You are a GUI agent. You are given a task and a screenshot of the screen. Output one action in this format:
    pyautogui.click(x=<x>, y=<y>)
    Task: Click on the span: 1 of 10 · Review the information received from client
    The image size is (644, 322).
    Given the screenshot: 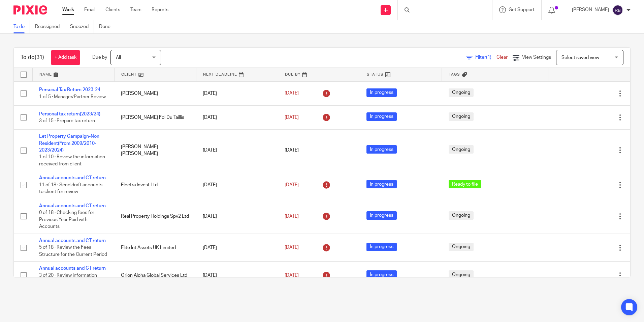 What is the action you would take?
    pyautogui.click(x=72, y=160)
    